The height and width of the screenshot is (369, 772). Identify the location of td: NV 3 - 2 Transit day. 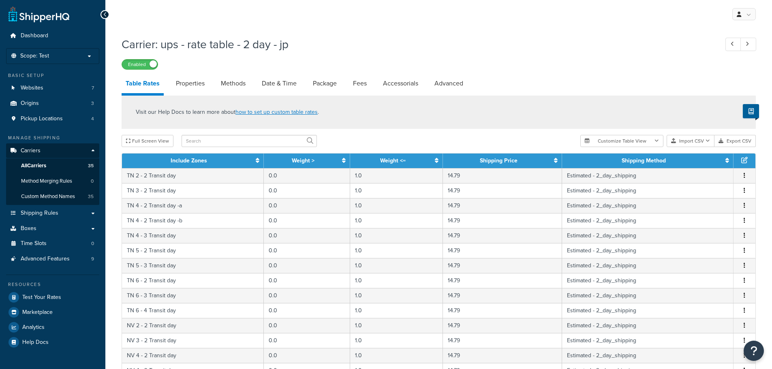
(193, 341).